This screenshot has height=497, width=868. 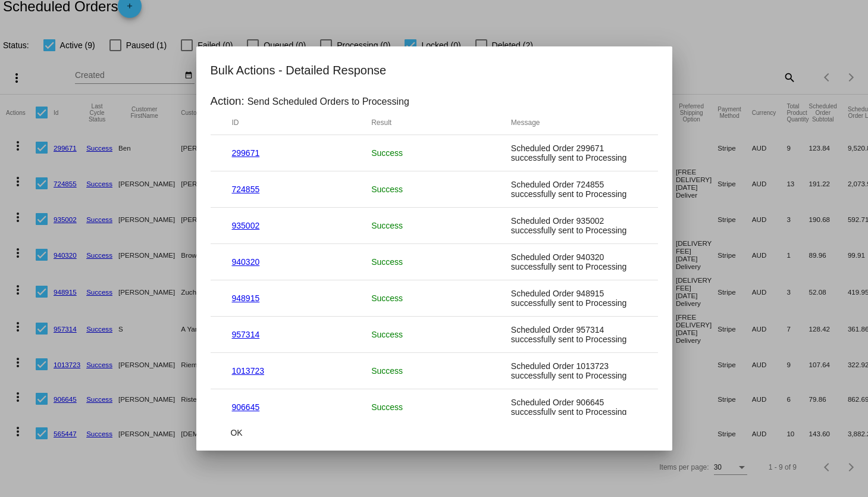 I want to click on a: 940320, so click(x=246, y=262).